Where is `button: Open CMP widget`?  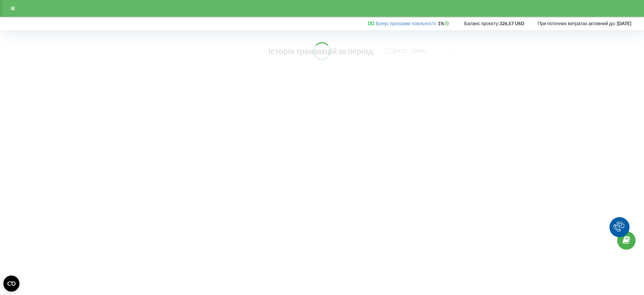
button: Open CMP widget is located at coordinates (12, 283).